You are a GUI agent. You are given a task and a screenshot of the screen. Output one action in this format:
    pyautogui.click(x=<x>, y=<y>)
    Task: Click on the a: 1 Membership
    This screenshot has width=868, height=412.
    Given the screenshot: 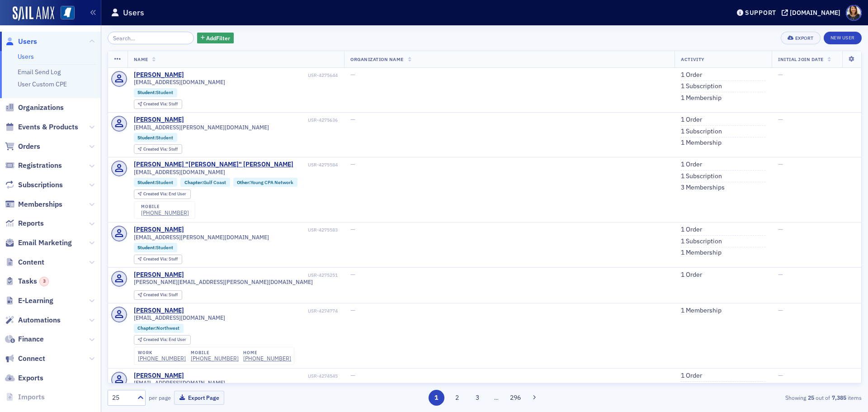 What is the action you would take?
    pyautogui.click(x=701, y=252)
    